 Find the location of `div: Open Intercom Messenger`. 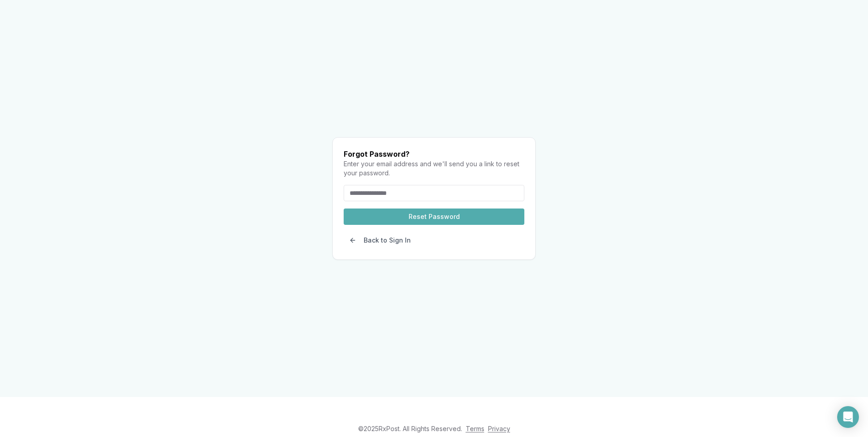

div: Open Intercom Messenger is located at coordinates (848, 417).